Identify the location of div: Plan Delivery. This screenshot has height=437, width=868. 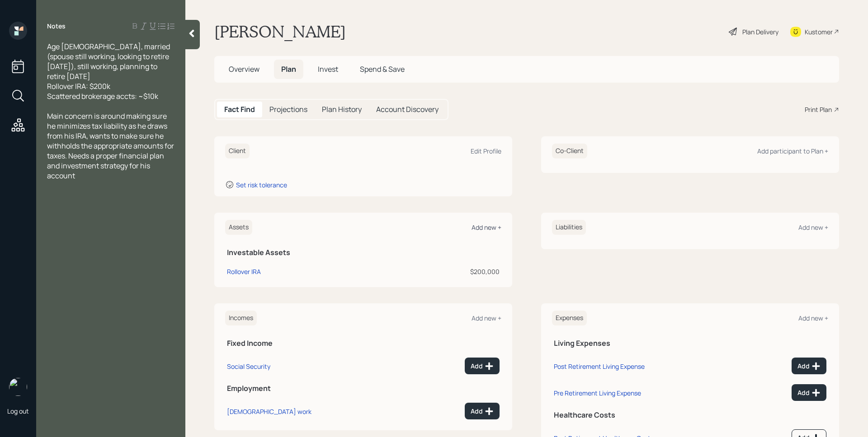
(761, 31).